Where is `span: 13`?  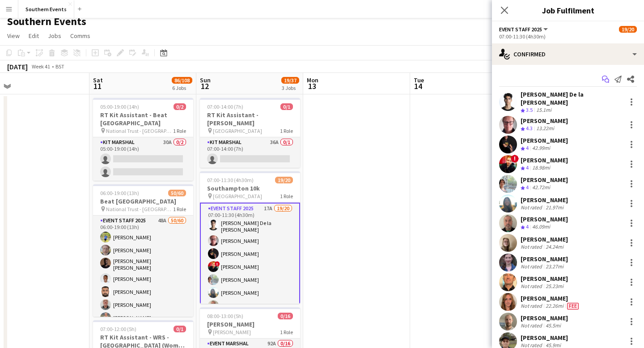
span: 13 is located at coordinates (312, 86).